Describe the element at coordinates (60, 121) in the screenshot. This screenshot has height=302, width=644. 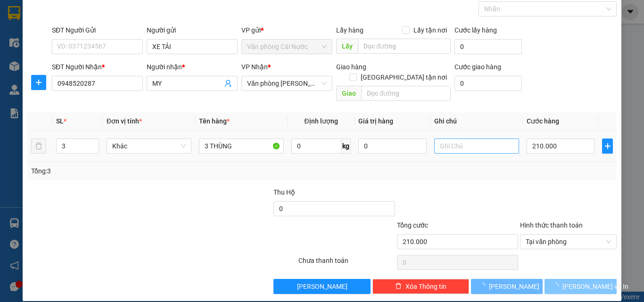
I see `span: SL` at that location.